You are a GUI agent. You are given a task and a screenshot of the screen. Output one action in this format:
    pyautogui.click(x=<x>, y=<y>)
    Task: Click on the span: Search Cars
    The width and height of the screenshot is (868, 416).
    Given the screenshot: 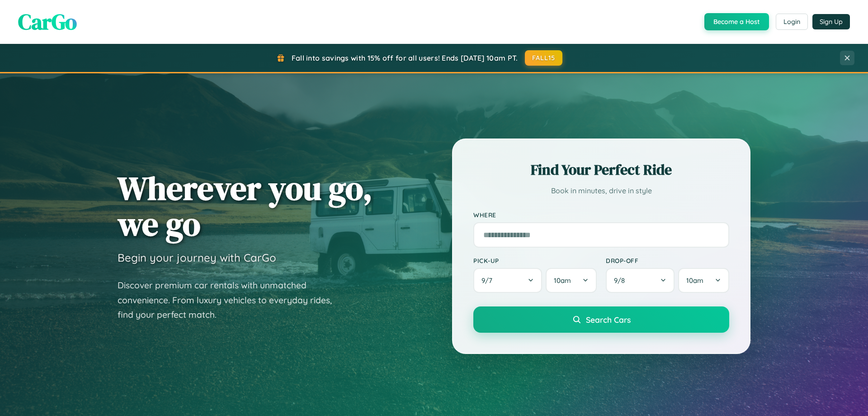 What is the action you would take?
    pyautogui.click(x=608, y=319)
    